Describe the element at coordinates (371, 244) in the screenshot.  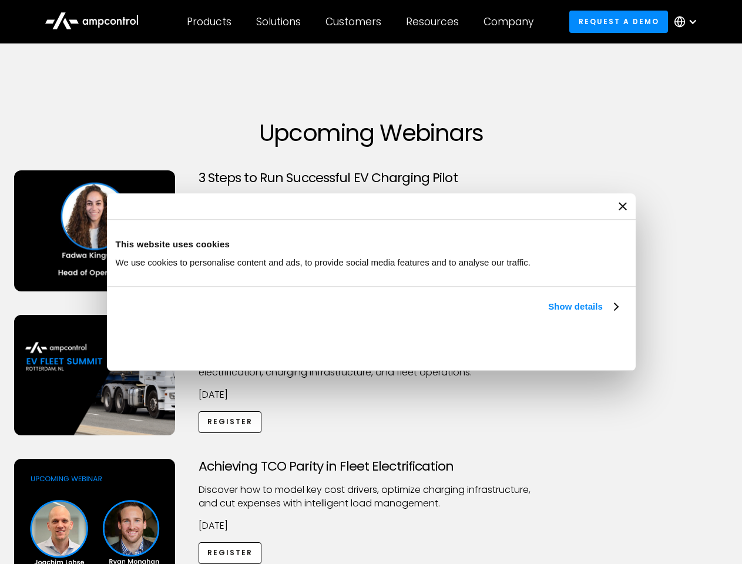
I see `div: This website uses cookies` at that location.